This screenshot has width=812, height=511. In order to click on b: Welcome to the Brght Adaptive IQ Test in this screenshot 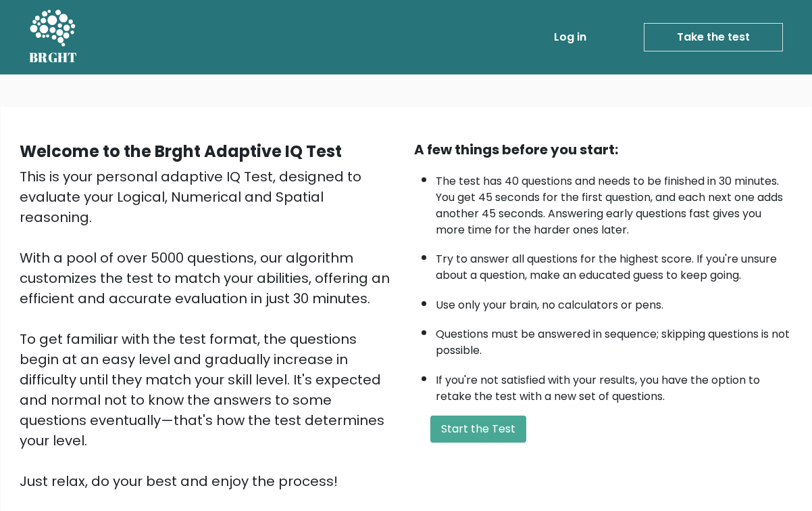, I will do `click(180, 151)`.